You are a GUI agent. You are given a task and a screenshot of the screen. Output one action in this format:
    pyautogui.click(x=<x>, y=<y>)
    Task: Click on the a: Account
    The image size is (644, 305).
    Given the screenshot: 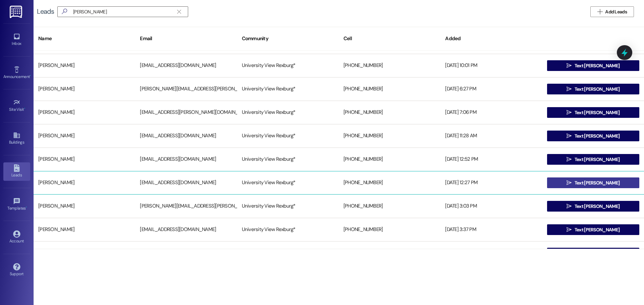 What is the action you would take?
    pyautogui.click(x=17, y=237)
    